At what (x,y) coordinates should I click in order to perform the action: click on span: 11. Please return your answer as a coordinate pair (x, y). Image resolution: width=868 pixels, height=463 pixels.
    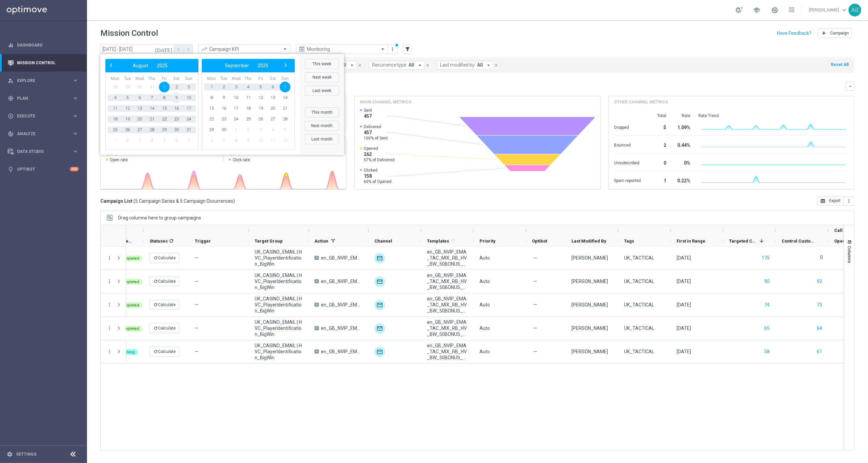
    Looking at the image, I should click on (249, 98).